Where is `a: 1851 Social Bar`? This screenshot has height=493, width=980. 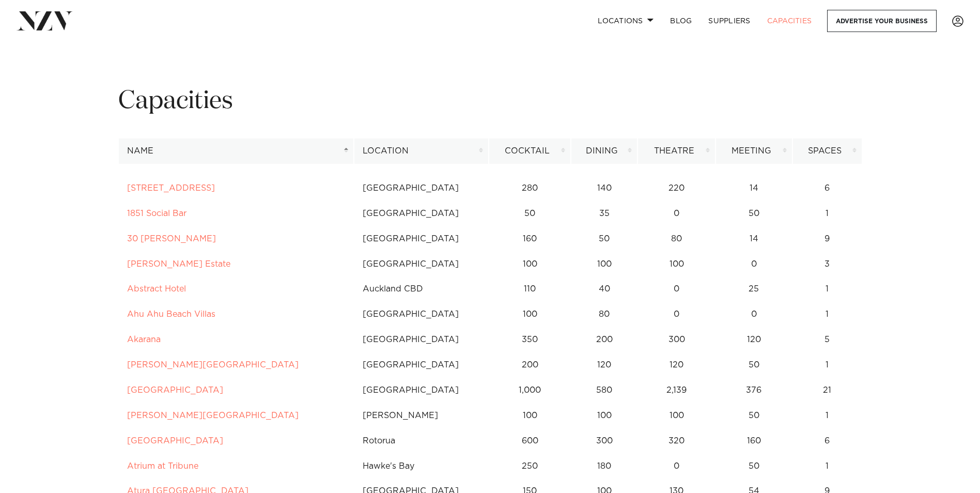
a: 1851 Social Bar is located at coordinates (156, 214).